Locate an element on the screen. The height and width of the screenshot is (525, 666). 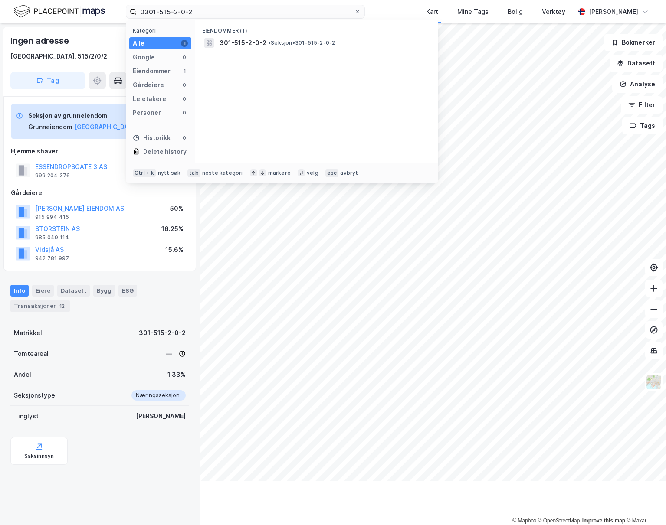
div: Ingen adresse is located at coordinates (40, 41).